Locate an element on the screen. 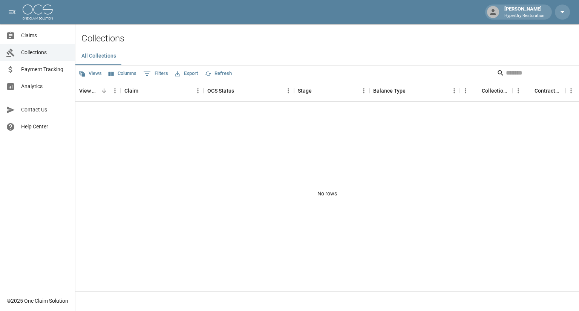 The height and width of the screenshot is (311, 579). div: © 2025 One Claim Solution is located at coordinates (37, 301).